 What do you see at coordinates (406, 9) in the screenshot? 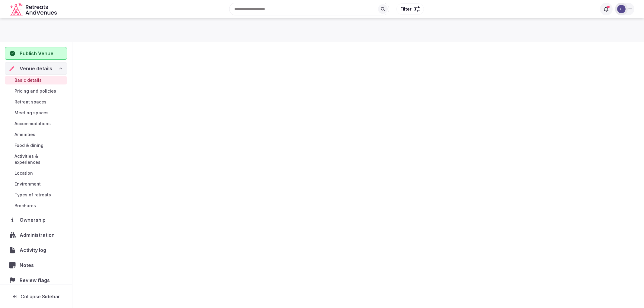
I see `span: Filter` at bounding box center [406, 9].